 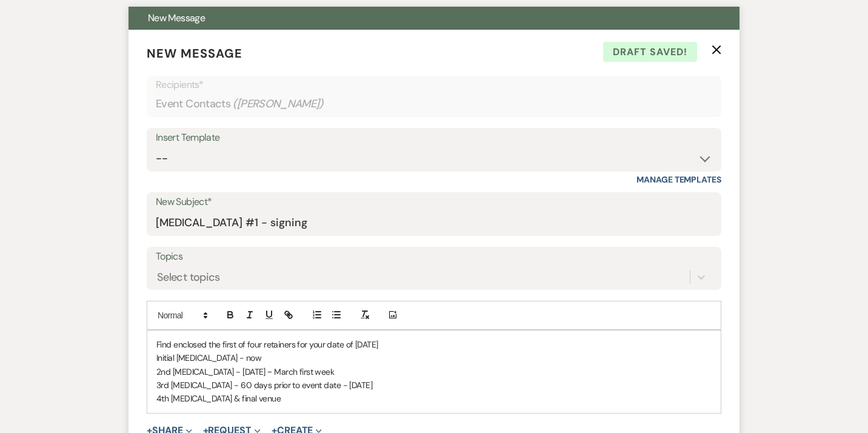 I want to click on span: Draft saved!, so click(x=650, y=52).